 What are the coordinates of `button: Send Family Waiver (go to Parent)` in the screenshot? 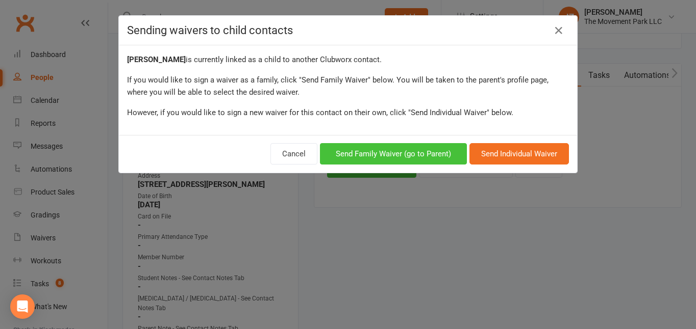 It's located at (393, 154).